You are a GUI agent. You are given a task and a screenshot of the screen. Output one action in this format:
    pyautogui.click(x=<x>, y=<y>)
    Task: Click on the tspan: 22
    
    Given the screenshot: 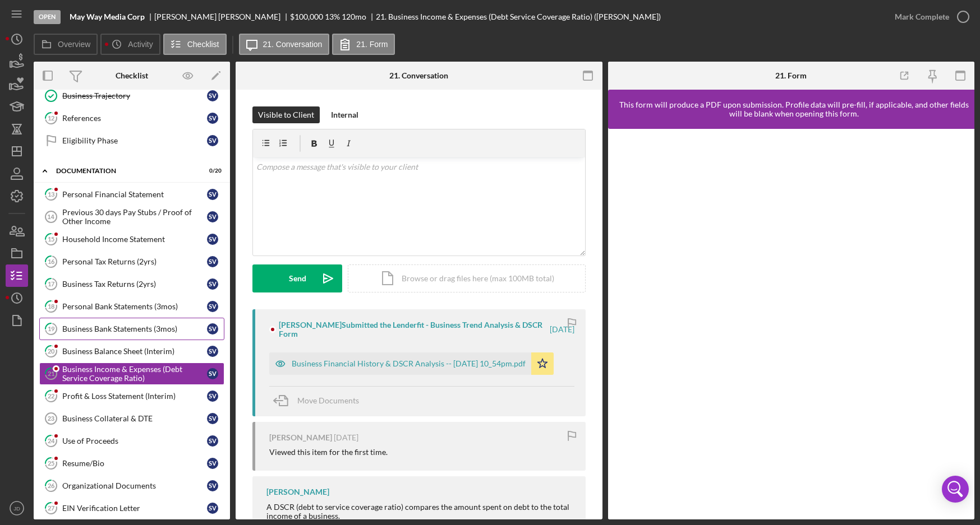 What is the action you would take?
    pyautogui.click(x=51, y=396)
    